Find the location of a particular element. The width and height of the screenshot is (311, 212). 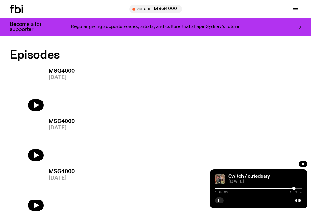

h2: Episodes is located at coordinates (67, 55).